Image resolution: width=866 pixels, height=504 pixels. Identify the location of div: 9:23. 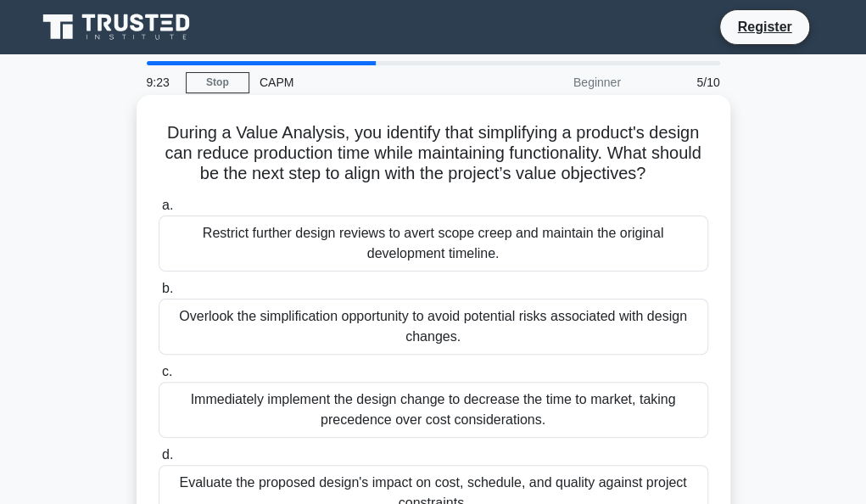
(161, 83).